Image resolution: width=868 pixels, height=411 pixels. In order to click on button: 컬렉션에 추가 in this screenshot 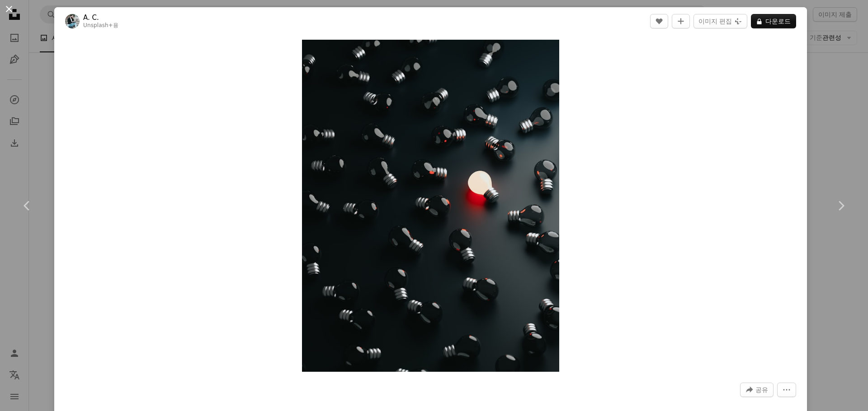, I will do `click(680, 21)`.